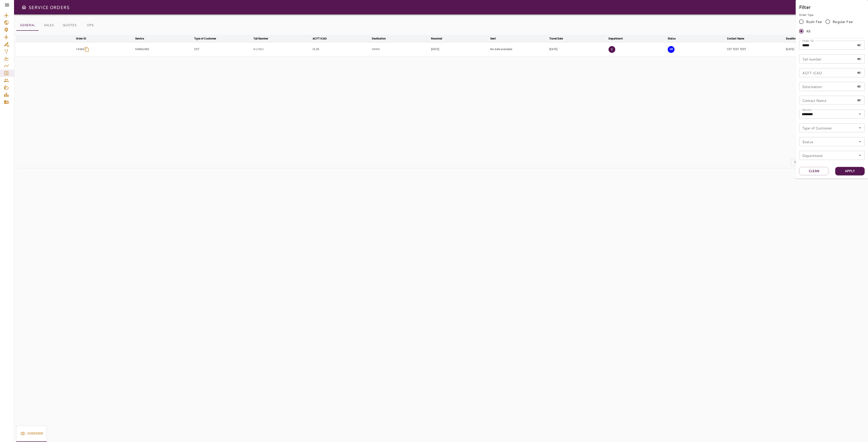 The image size is (868, 442). Describe the element at coordinates (832, 15) in the screenshot. I see `p: Order Type` at that location.